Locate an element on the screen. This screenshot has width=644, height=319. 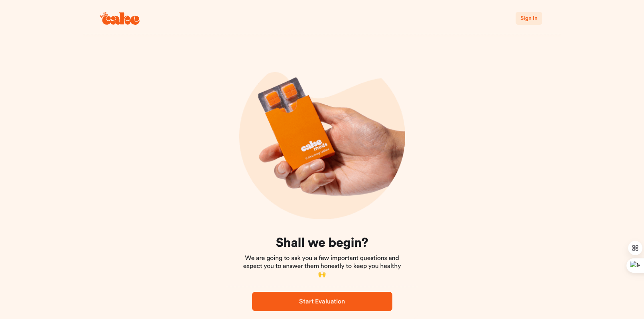
button: Sign In is located at coordinates (529, 18).